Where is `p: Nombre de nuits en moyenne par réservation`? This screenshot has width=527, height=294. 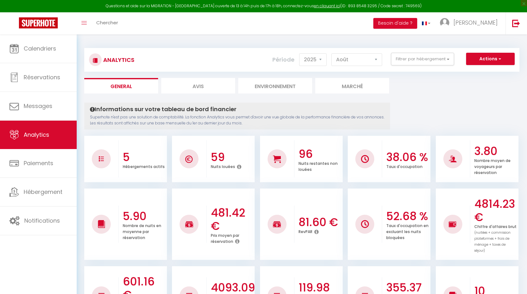 p: Nombre de nuits en moyenne par réservation is located at coordinates (142, 231).